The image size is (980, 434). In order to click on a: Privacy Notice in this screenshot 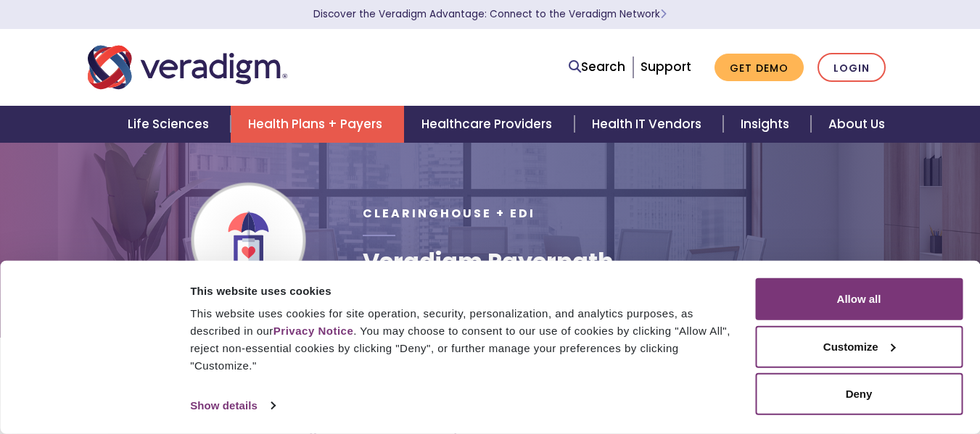, I will do `click(313, 331)`.